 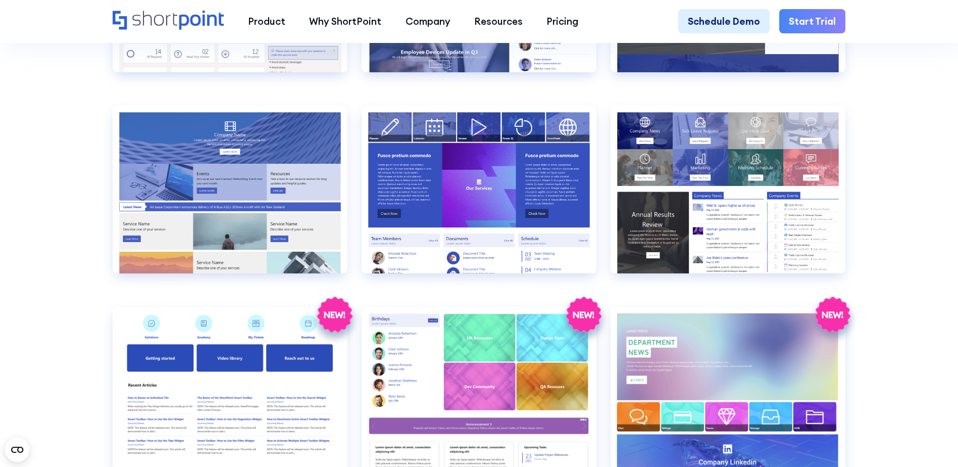 What do you see at coordinates (562, 21) in the screenshot?
I see `div: Pricing` at bounding box center [562, 21].